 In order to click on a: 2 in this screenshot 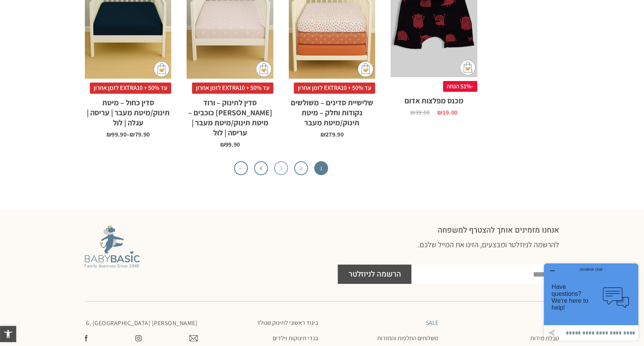, I will do `click(301, 168)`.